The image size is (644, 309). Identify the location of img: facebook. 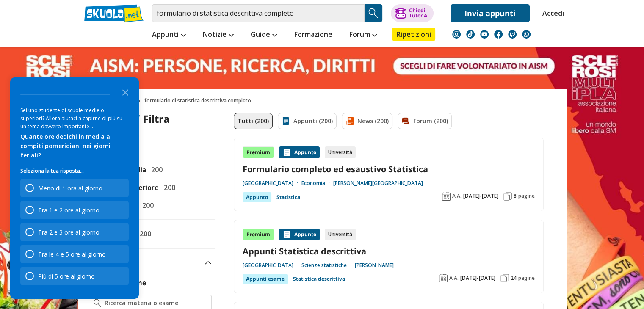
(498, 35).